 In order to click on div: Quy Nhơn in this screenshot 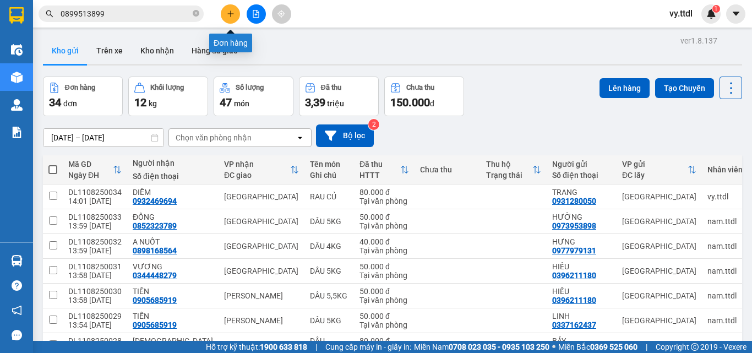, I will do `click(262, 345)`.